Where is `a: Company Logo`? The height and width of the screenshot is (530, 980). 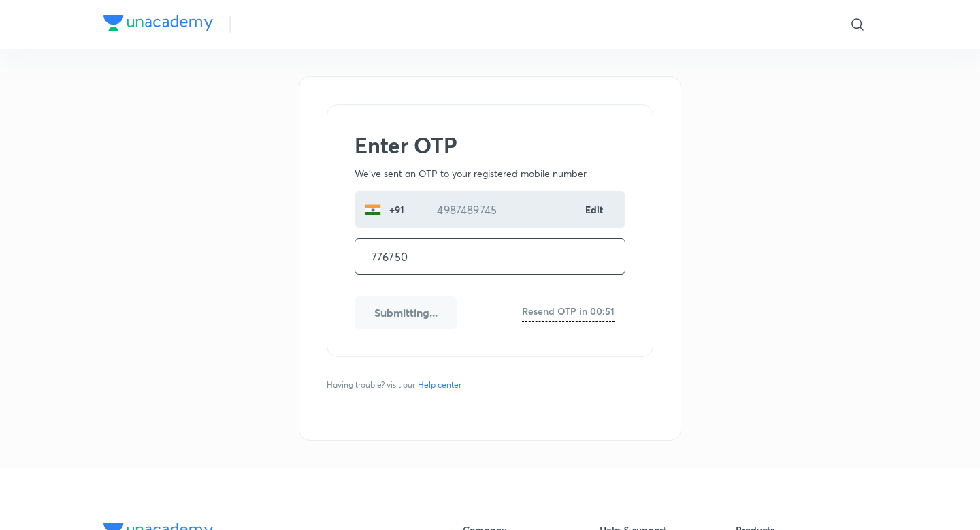
a: Company Logo is located at coordinates (158, 25).